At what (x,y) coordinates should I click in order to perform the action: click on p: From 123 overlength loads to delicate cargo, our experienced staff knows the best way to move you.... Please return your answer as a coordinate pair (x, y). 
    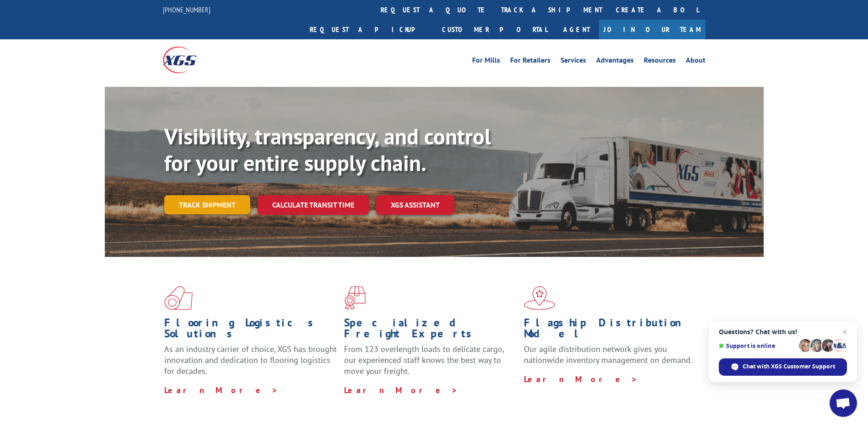
    Looking at the image, I should click on (430, 364).